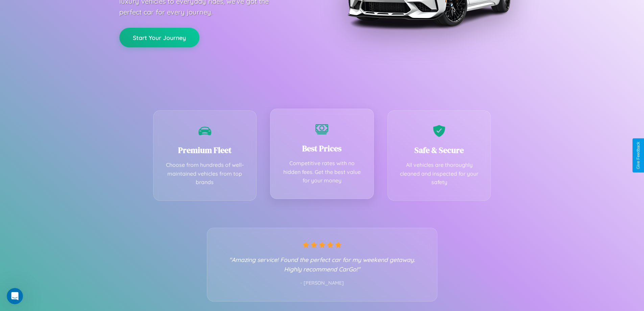 The image size is (644, 311). Describe the element at coordinates (205, 173) in the screenshot. I see `p: Choose from hundreds of well-maintained vehicles from top brands` at that location.